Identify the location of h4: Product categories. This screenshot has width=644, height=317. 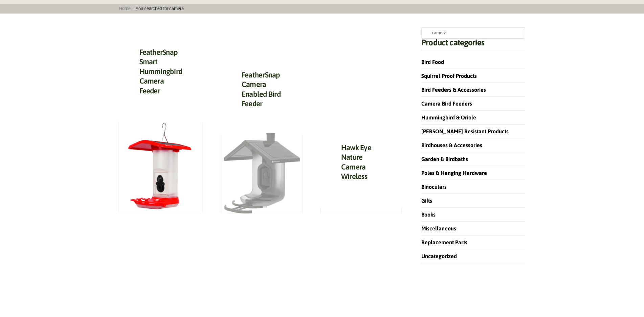
(473, 44).